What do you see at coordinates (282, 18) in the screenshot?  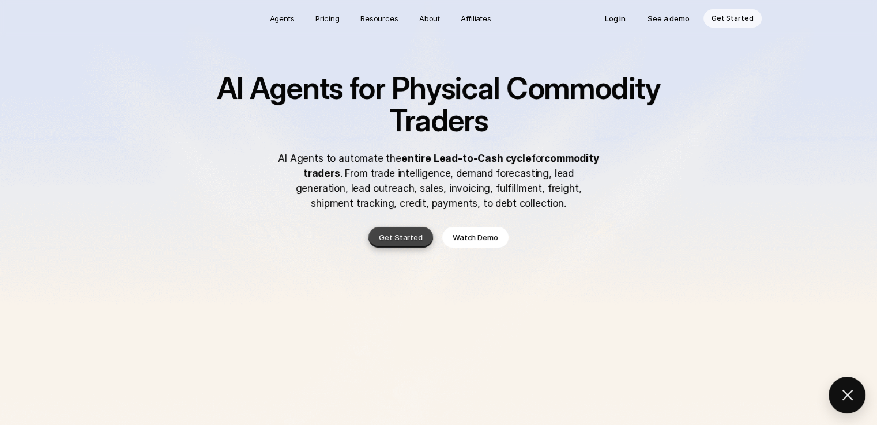 I see `p: Agents` at bounding box center [282, 18].